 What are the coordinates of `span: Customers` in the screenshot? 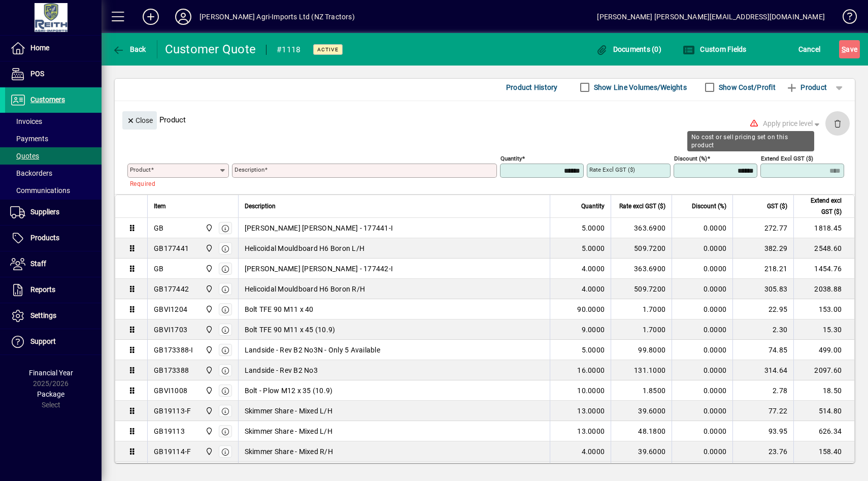 It's located at (48, 99).